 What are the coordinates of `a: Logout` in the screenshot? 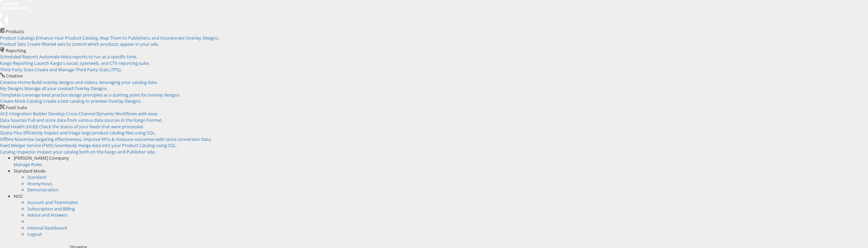 It's located at (34, 234).